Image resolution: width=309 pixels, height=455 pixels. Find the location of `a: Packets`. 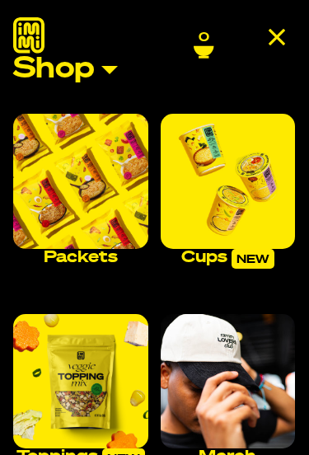

a: Packets is located at coordinates (81, 190).